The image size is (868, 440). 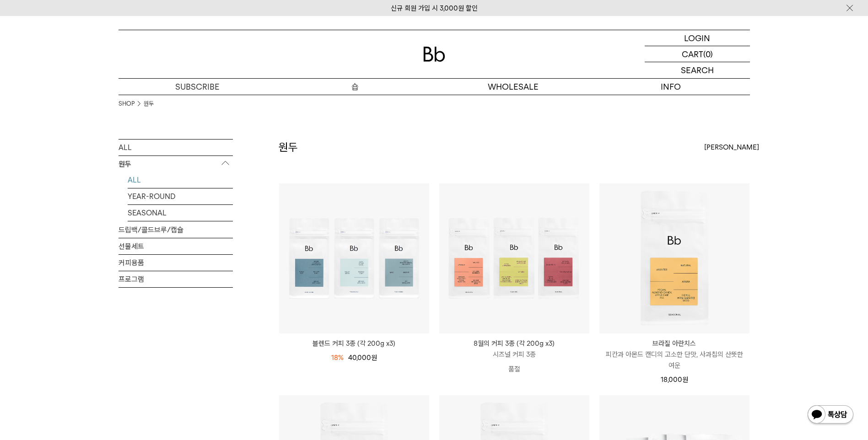 What do you see at coordinates (692, 54) in the screenshot?
I see `p: CART` at bounding box center [692, 54].